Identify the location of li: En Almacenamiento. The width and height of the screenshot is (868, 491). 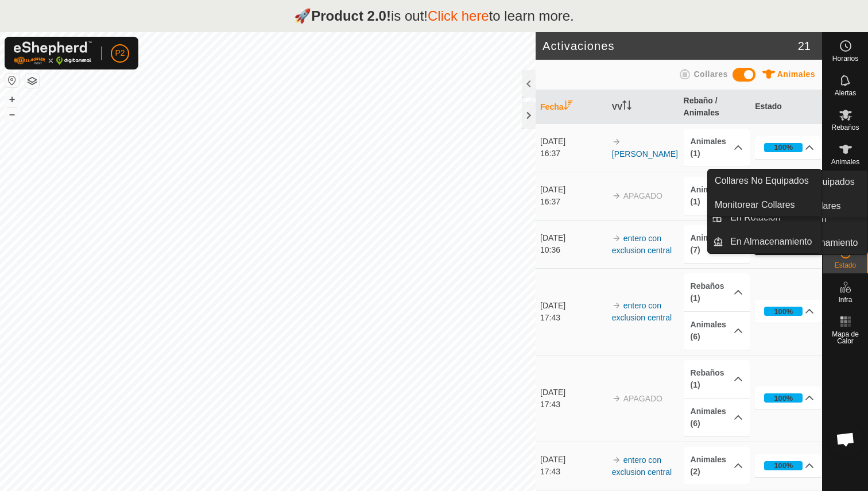
(765, 242).